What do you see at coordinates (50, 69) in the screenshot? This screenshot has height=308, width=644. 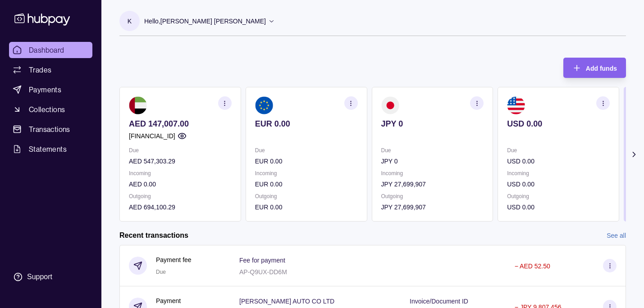 I see `a: Trades` at bounding box center [50, 69].